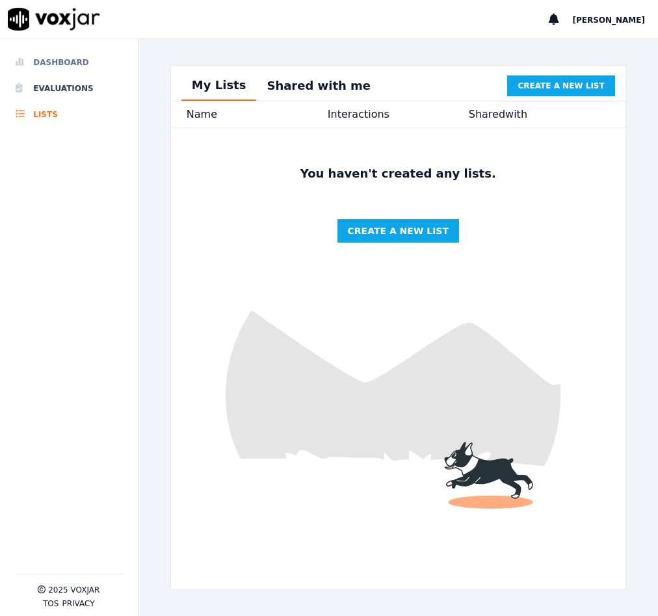 This screenshot has width=658, height=616. What do you see at coordinates (78, 603) in the screenshot?
I see `button: Privacy` at bounding box center [78, 603].